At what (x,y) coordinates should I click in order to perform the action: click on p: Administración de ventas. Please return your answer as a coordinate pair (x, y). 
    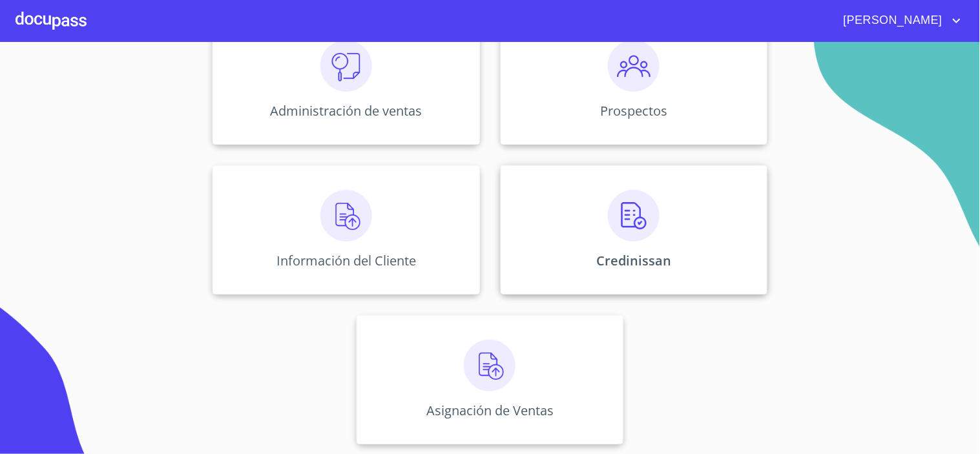
    Looking at the image, I should click on (346, 111).